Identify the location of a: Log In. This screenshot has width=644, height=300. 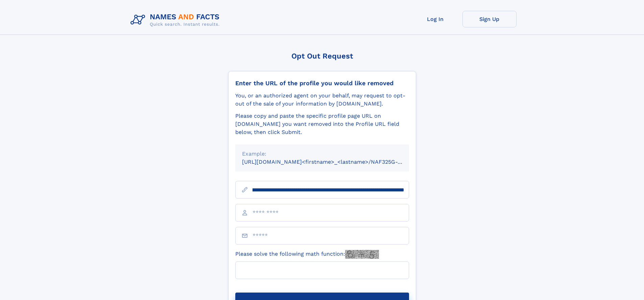
(435, 19).